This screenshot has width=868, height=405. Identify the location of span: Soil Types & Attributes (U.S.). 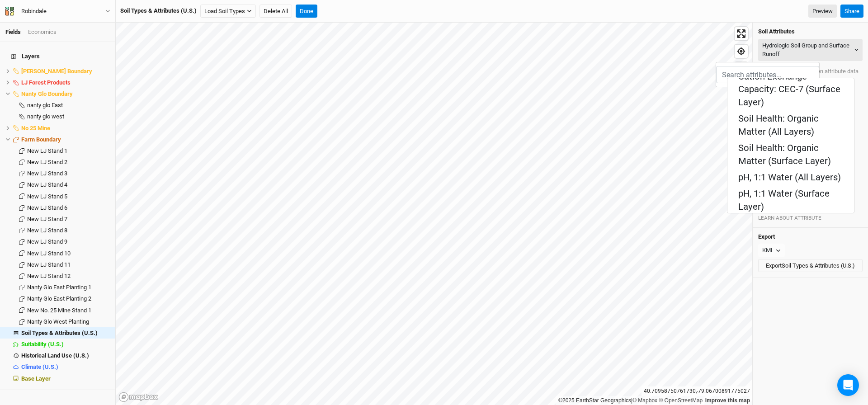
(59, 333).